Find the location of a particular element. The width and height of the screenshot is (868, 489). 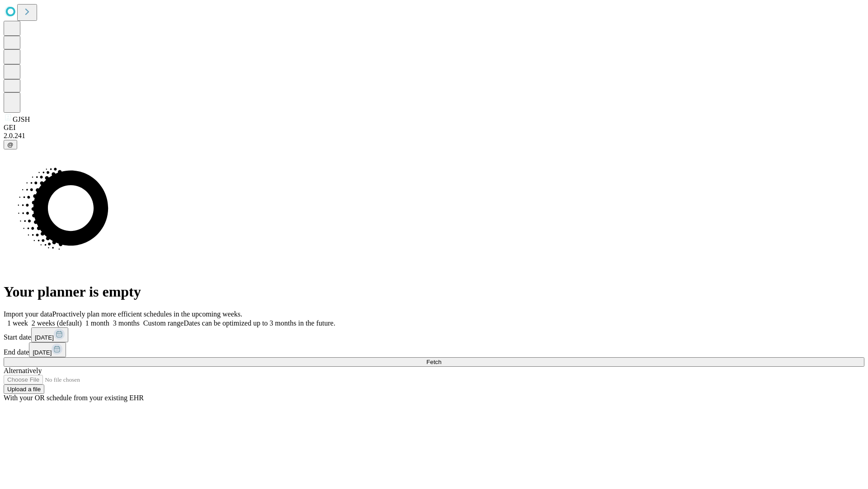

span: Dates can be optimized up to 3 months in the future. is located at coordinates (259, 323).